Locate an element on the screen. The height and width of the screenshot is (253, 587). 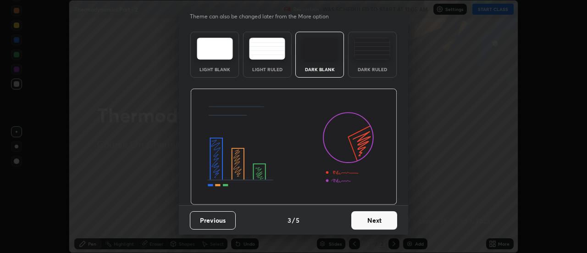
h4: 3 is located at coordinates (289, 220).